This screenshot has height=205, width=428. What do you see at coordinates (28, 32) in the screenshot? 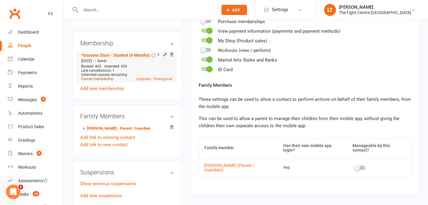
I see `div: Dashboard` at bounding box center [28, 32].